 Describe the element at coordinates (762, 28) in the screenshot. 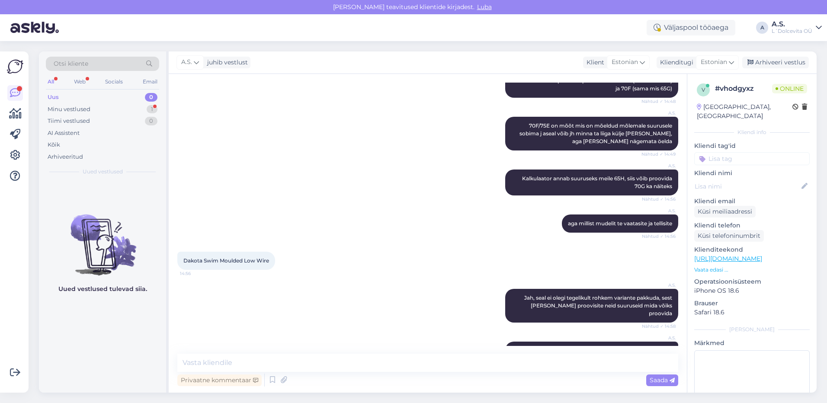

I see `div: A` at that location.